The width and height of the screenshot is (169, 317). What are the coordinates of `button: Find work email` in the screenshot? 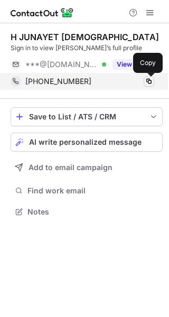 It's located at (87, 190).